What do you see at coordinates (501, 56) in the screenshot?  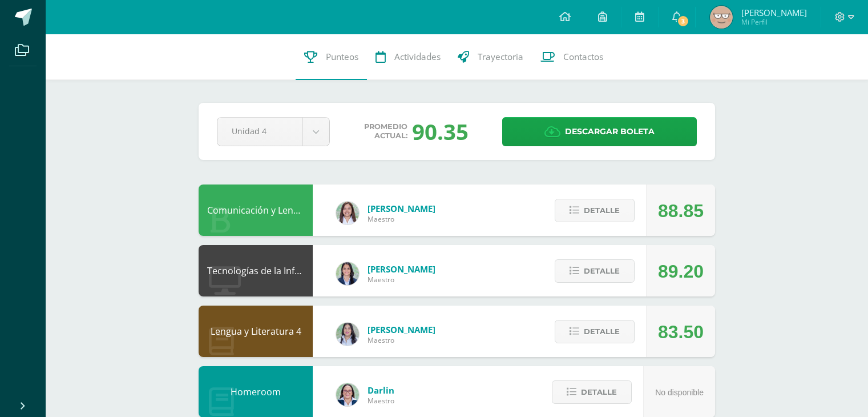 I see `span: Trayectoria` at bounding box center [501, 56].